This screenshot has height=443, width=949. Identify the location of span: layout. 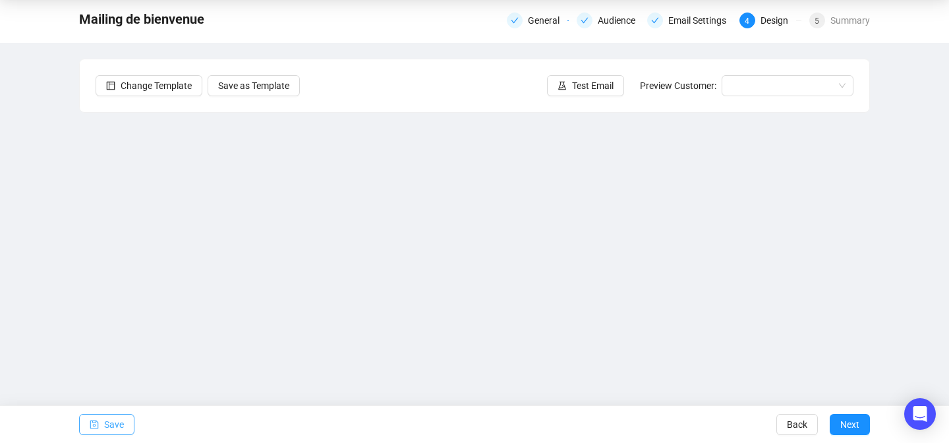
(111, 86).